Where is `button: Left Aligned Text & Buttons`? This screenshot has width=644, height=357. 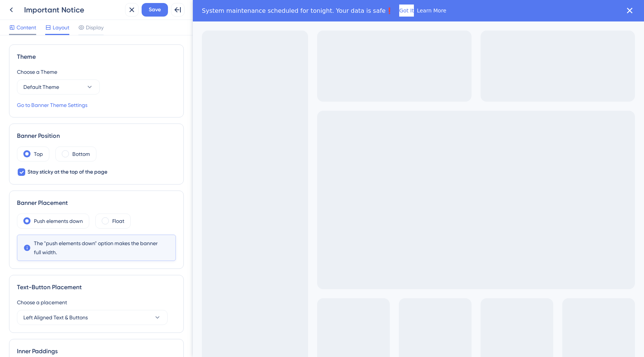
button: Left Aligned Text & Buttons is located at coordinates (92, 317).